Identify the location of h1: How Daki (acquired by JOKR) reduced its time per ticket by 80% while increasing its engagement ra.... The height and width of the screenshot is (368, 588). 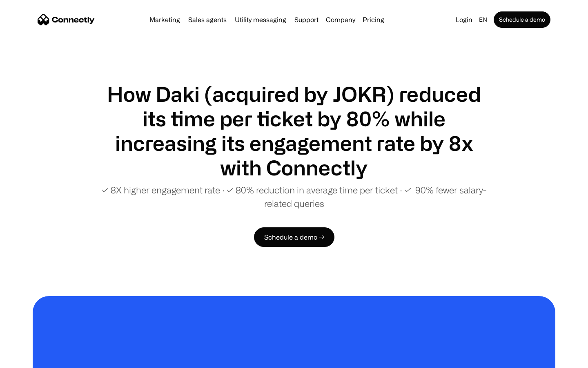
(294, 131).